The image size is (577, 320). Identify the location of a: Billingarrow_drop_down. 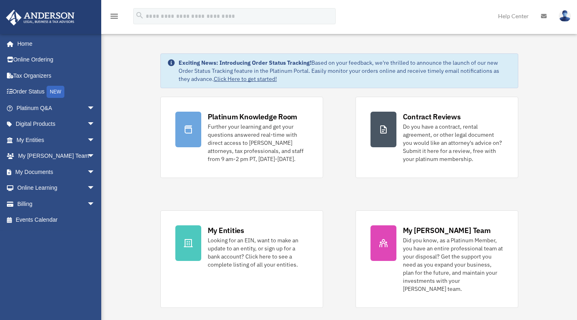
(56, 204).